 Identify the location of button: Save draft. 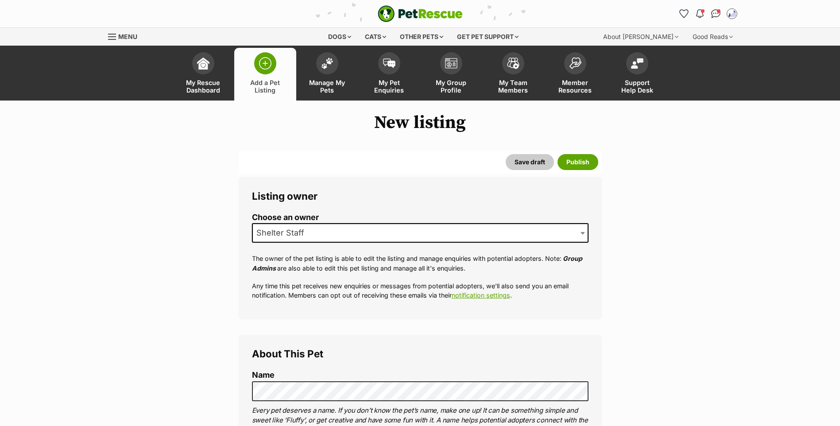
(530, 162).